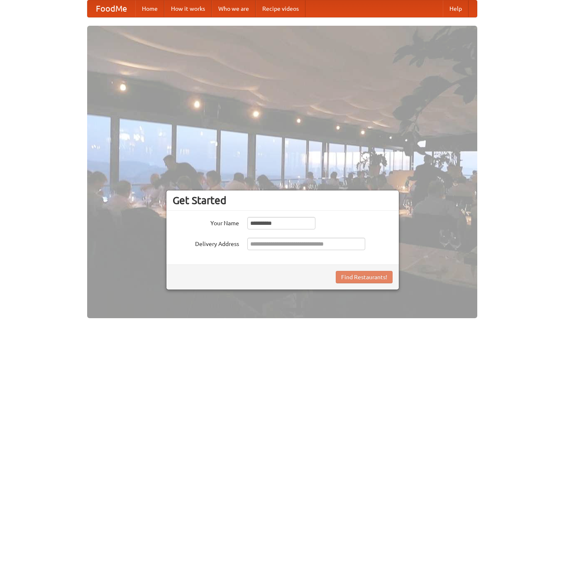  I want to click on a: Help, so click(456, 9).